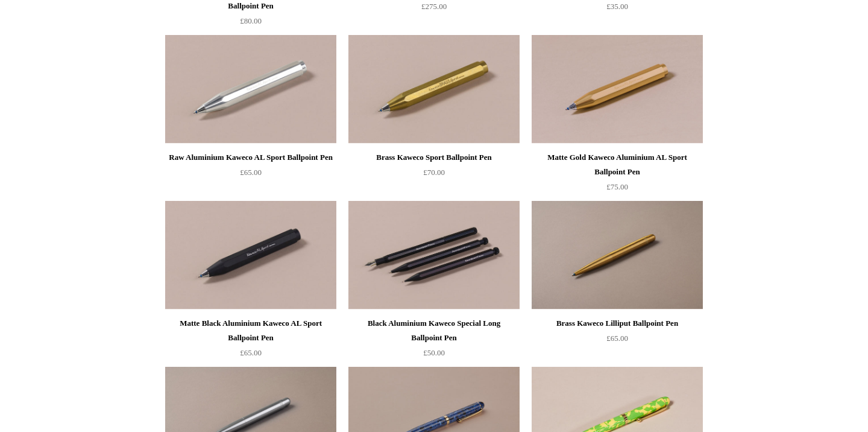 Image resolution: width=868 pixels, height=432 pixels. Describe the element at coordinates (251, 255) in the screenshot. I see `a: Matte Black Aluminium Kaweco AL Sport Ballpoint Pen Matte Black Aluminium Kaweco AL Sport Ballpoi...` at that location.